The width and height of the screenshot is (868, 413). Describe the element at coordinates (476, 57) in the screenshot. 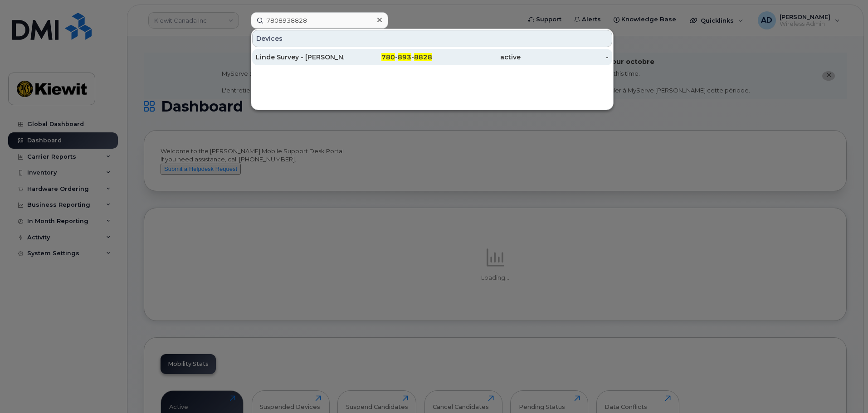

I see `div: active` at that location.